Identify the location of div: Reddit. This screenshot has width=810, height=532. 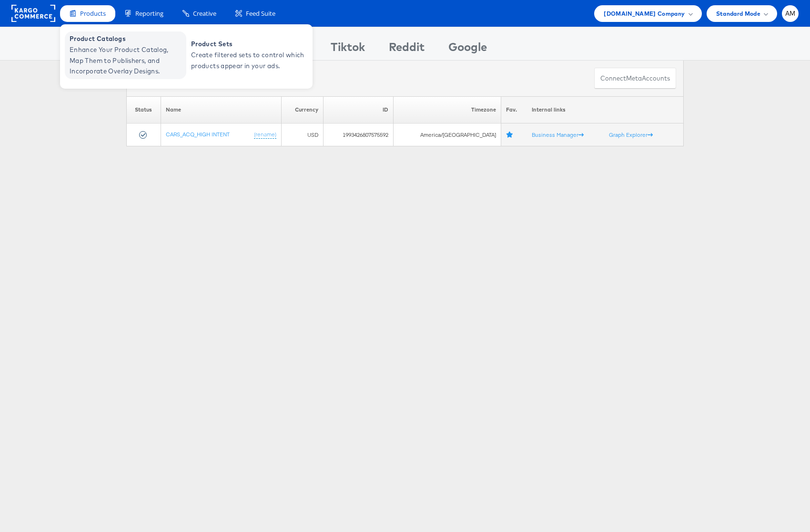
(407, 49).